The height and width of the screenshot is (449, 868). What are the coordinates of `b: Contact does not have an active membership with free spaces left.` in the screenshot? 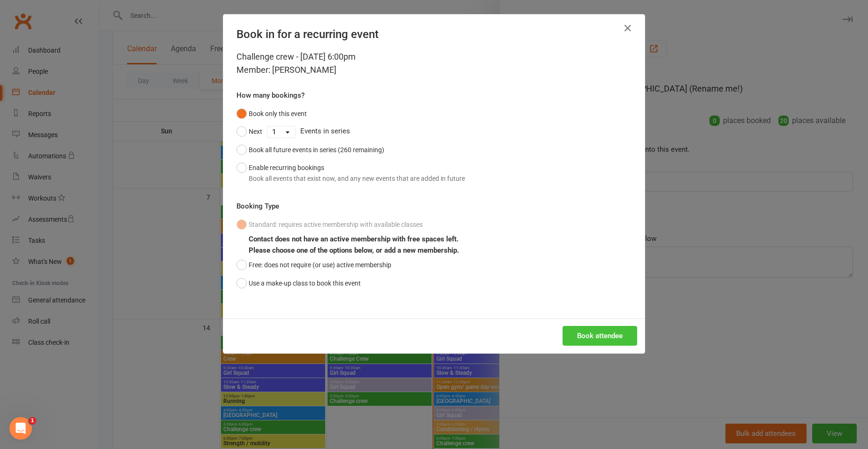 It's located at (353, 239).